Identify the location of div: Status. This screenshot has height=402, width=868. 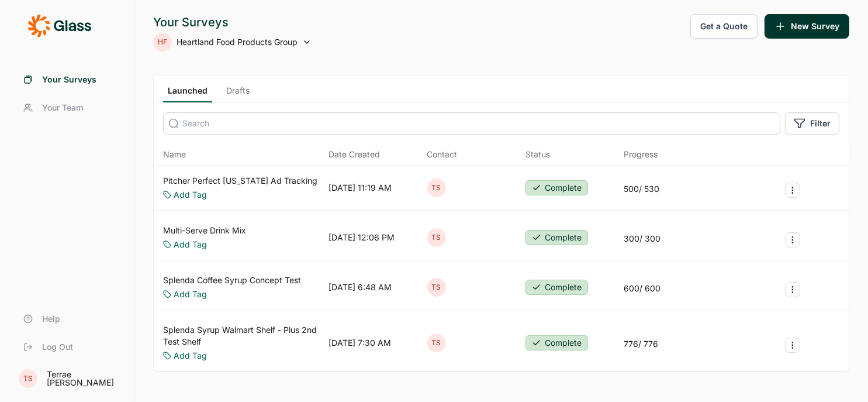
(538, 155).